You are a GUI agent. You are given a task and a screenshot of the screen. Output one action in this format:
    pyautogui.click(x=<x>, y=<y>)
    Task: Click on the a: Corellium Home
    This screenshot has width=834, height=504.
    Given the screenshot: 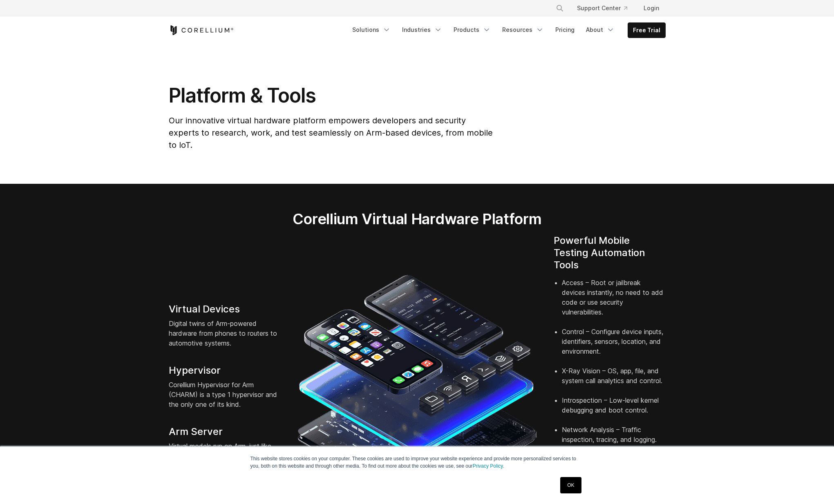 What is the action you would take?
    pyautogui.click(x=201, y=30)
    